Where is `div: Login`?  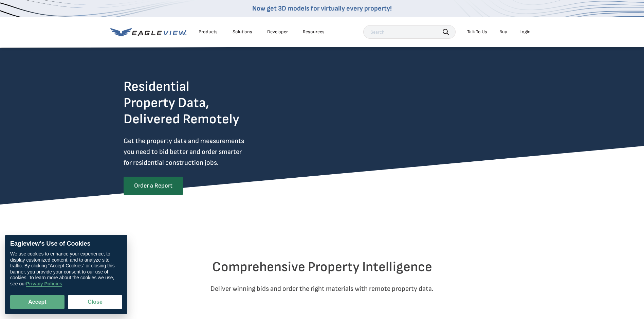 div: Login is located at coordinates (525, 32).